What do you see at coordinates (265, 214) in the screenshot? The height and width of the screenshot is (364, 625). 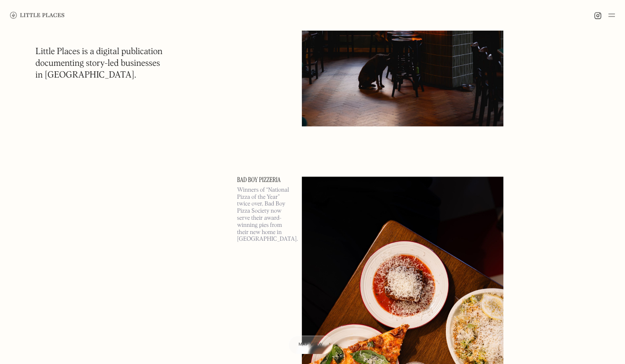 I see `p: Winners of “National Pizza of the Year” twice over, Bad Boy Pizza Society now serve their award-w...` at bounding box center [265, 214].